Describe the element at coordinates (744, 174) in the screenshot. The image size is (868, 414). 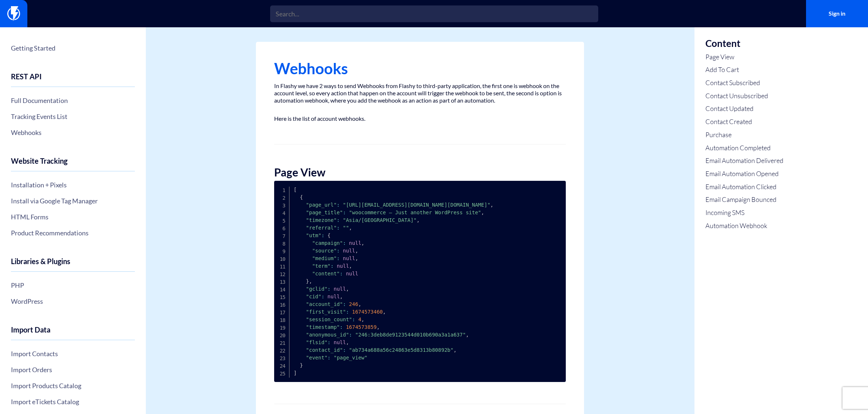
I see `a: Email Automation Opened` at that location.